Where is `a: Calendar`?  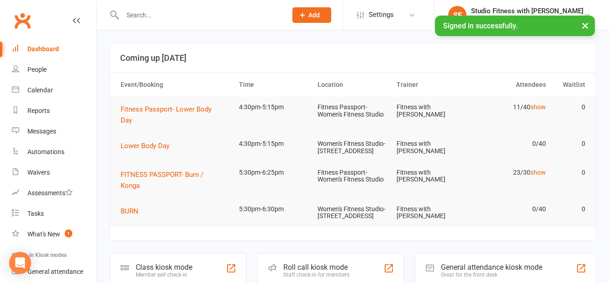
a: Calendar is located at coordinates (54, 90).